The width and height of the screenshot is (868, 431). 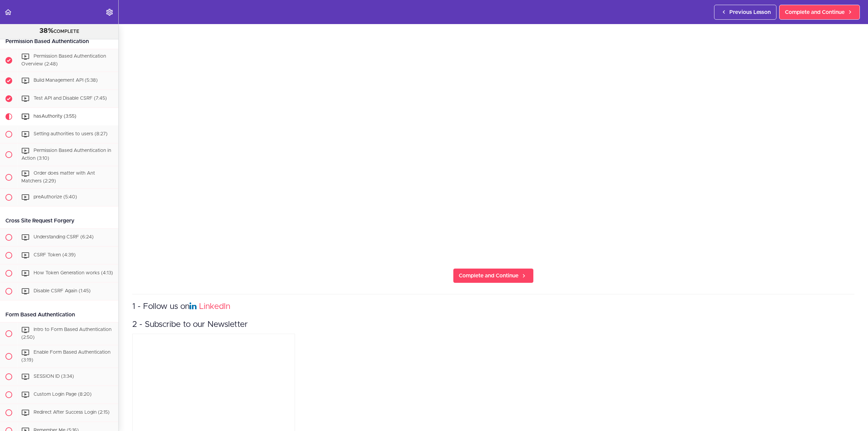 I want to click on span: SESSION ID (3:34), so click(x=54, y=376).